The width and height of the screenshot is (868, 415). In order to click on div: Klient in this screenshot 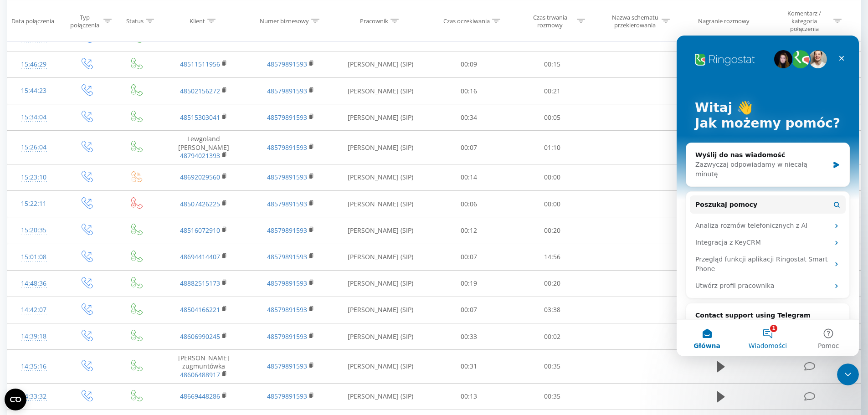, I will do `click(198, 21)`.